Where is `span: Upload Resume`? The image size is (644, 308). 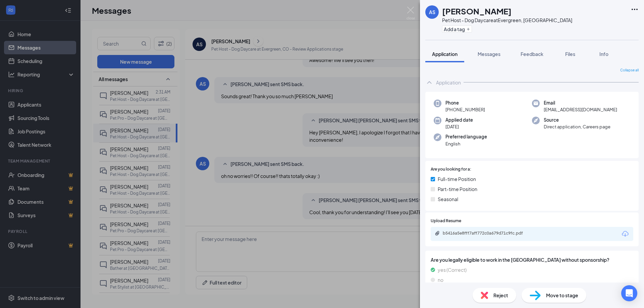 span: Upload Resume is located at coordinates (446, 221).